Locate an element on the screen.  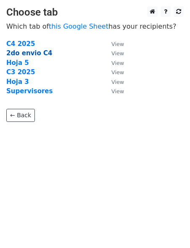
a: 2do envio C4 is located at coordinates (29, 53).